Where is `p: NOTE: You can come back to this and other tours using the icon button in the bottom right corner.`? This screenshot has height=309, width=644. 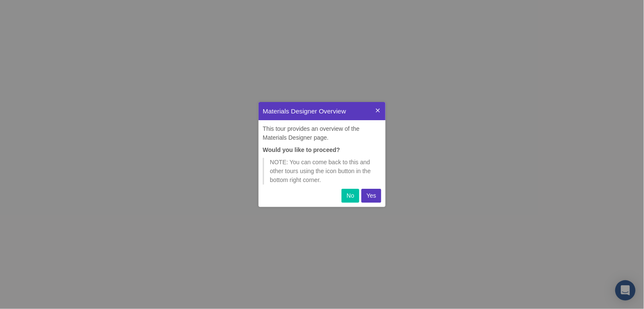
p: NOTE: You can come back to this and other tours using the icon button in the bottom right corner. is located at coordinates (322, 171).